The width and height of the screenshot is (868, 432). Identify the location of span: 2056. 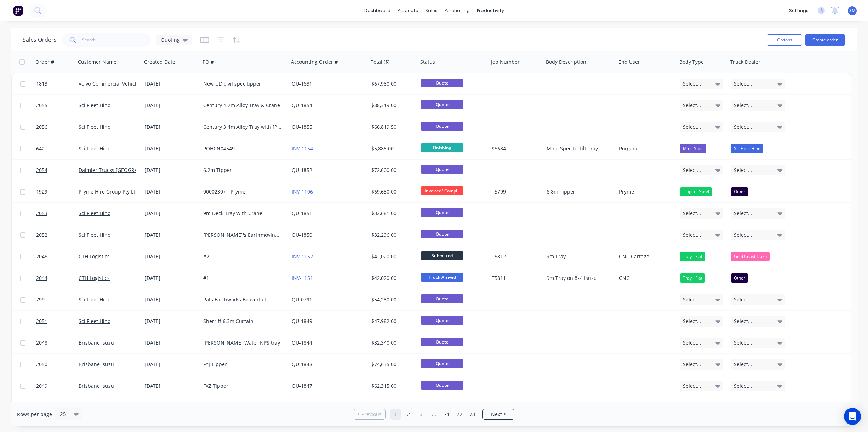
(42, 127).